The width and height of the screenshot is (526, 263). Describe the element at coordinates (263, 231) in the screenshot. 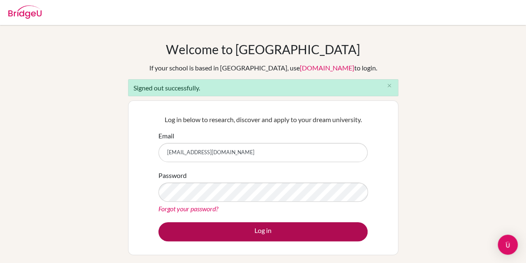

I see `button: Log in` at that location.